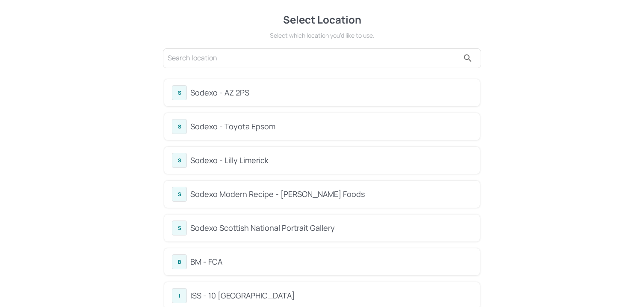 The height and width of the screenshot is (307, 644). I want to click on div: Sodexo Scottish National Portrait Gallery, so click(331, 228).